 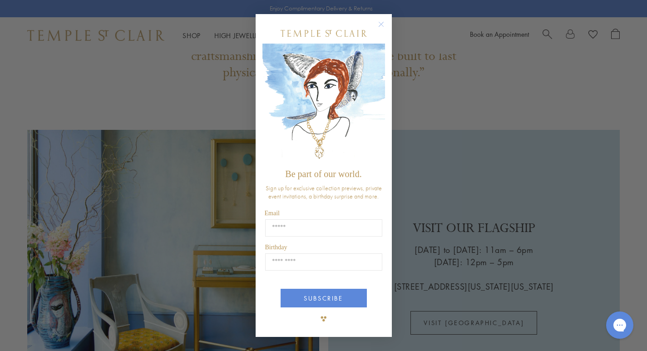 I want to click on button: SUBSCRIBE, so click(x=324, y=298).